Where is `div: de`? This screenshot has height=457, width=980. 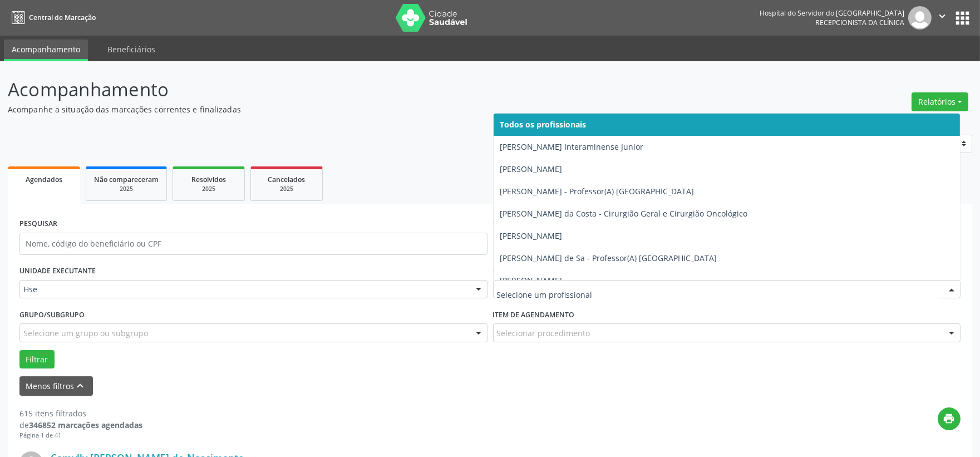
div: de is located at coordinates (80, 425).